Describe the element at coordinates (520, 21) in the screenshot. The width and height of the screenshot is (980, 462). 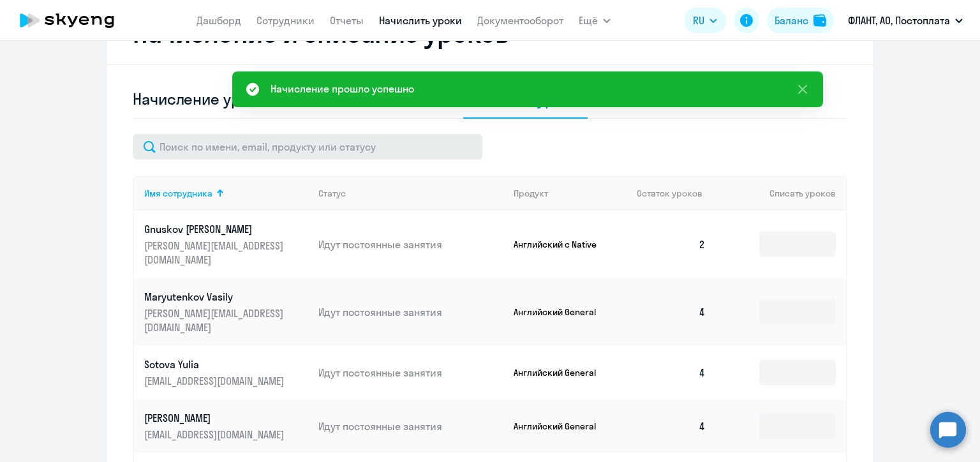
I see `a: Документооборот` at that location.